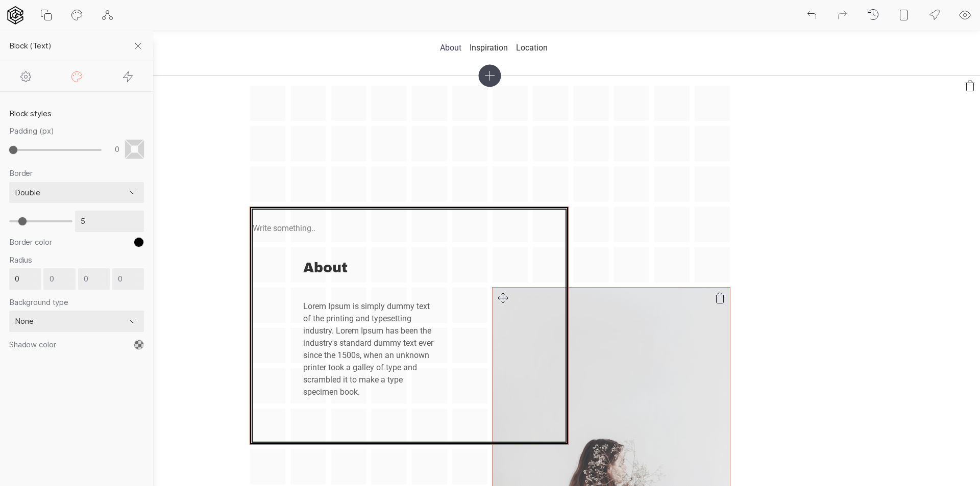 The image size is (980, 486). I want to click on label: Border color, so click(71, 242).